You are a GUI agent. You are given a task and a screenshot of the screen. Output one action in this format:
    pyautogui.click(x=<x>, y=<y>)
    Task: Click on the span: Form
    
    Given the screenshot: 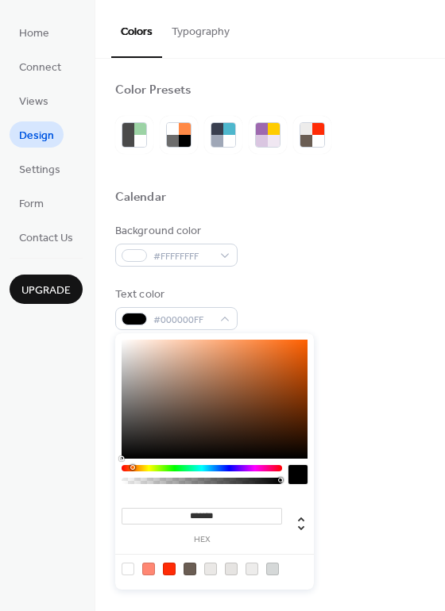 What is the action you would take?
    pyautogui.click(x=31, y=204)
    